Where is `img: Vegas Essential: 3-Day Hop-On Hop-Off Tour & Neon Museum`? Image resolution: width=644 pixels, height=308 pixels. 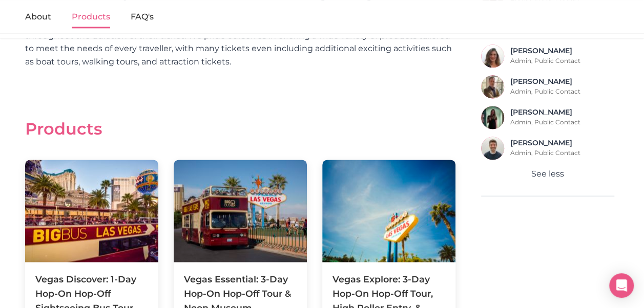
img: Vegas Essential: 3-Day Hop-On Hop-Off Tour & Neon Museum is located at coordinates (240, 211).